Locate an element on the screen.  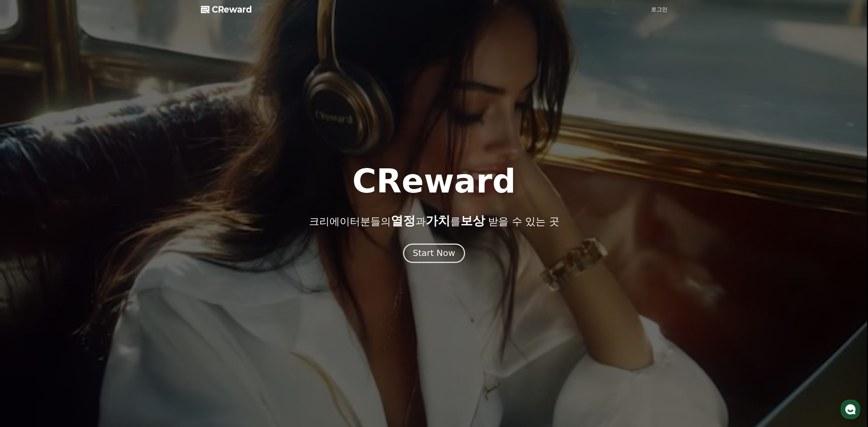
span: 홈 is located at coordinates (24, 229).